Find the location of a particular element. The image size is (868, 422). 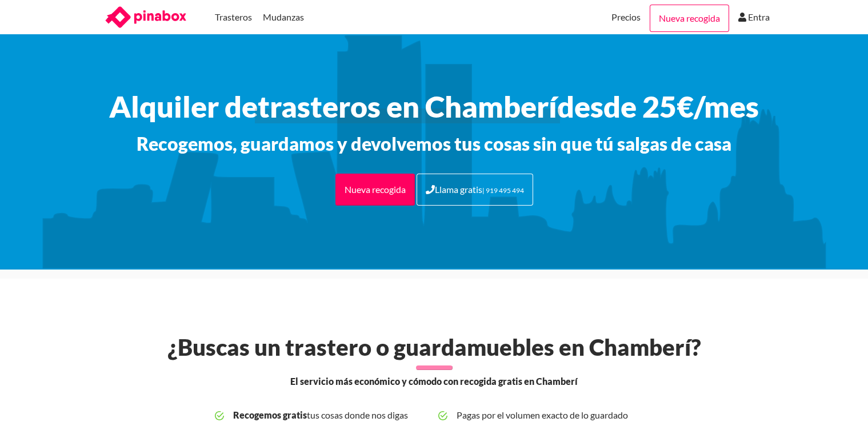

h1: Alquiler de desde 25€/mes is located at coordinates (435, 107).